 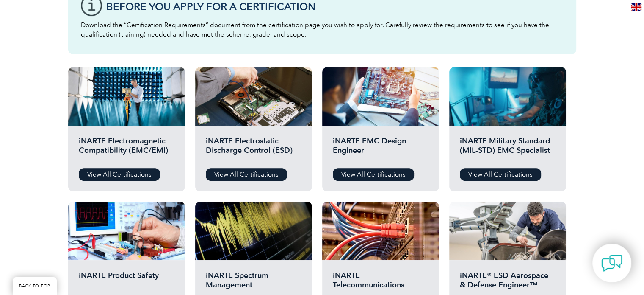 I want to click on h2: iNARTE Electrostatic Discharge Control (ESD), so click(x=254, y=149).